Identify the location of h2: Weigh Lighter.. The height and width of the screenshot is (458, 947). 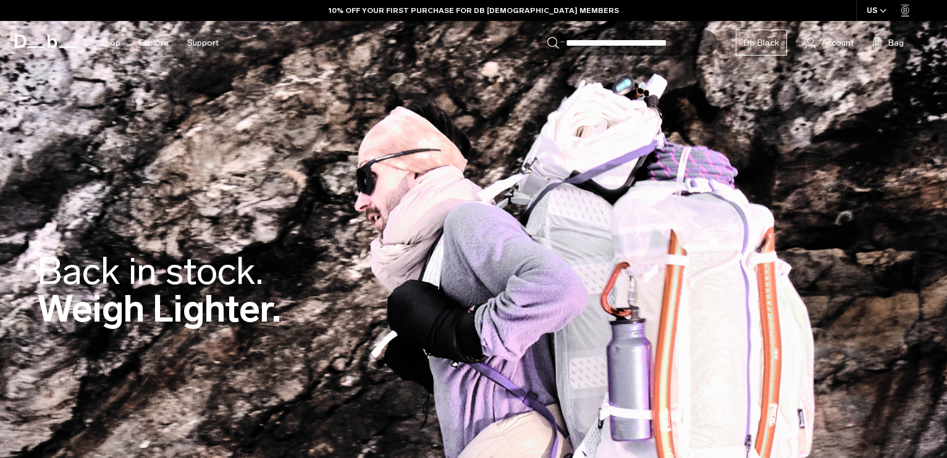
(159, 290).